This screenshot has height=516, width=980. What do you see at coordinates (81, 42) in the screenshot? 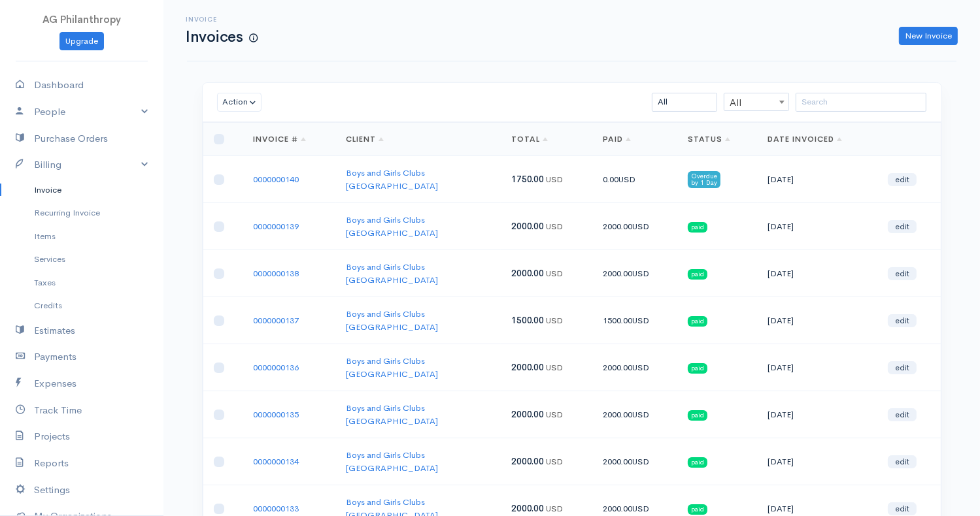
I see `a: Upgrade` at bounding box center [81, 42].